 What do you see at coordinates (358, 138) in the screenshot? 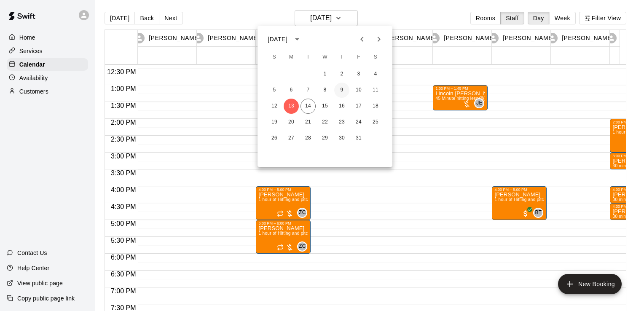
I see `button: 31` at bounding box center [358, 138].